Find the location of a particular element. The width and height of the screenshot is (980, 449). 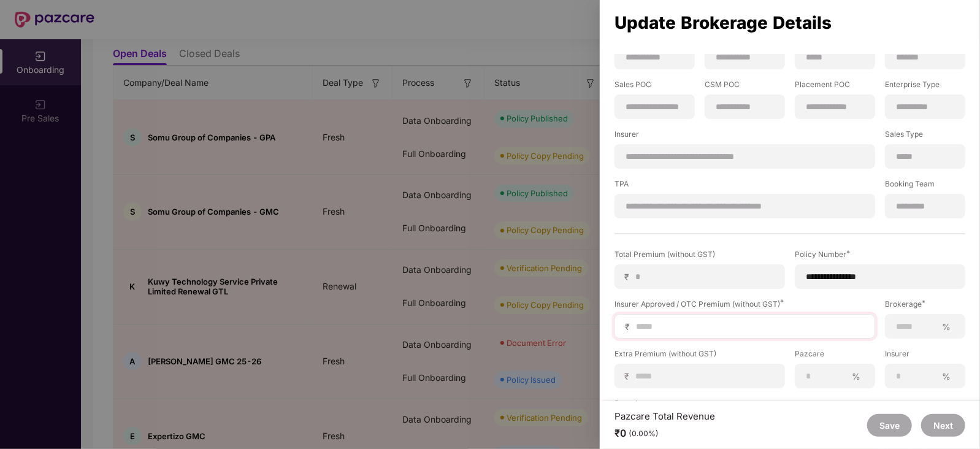

button: Save is located at coordinates (889, 425).